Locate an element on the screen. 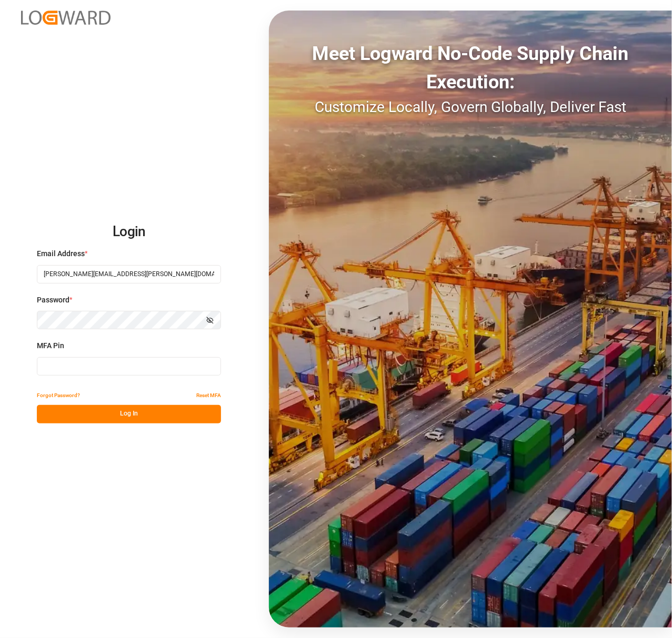  input: Enter your email is located at coordinates (129, 274).